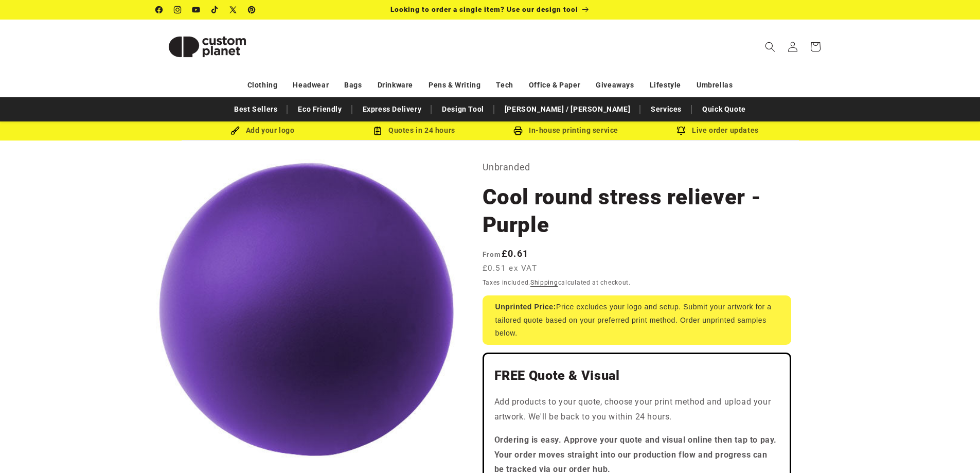 Image resolution: width=980 pixels, height=473 pixels. I want to click on a: Clothing, so click(262, 85).